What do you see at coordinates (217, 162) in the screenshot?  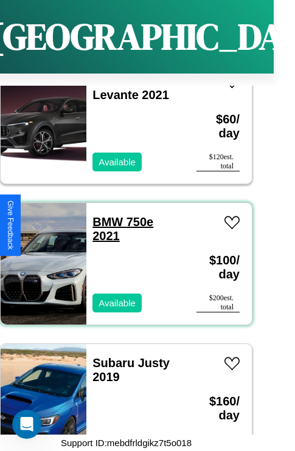 I see `div: $ 120 est. total` at bounding box center [217, 162].